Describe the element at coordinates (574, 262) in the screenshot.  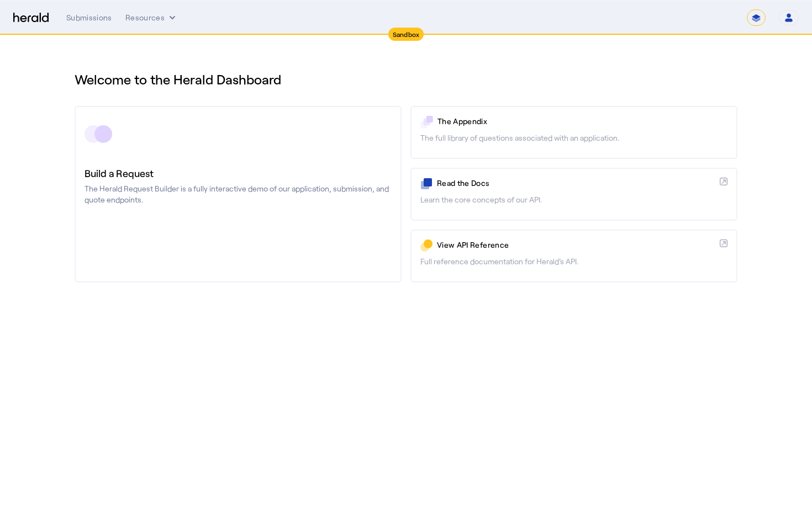
I see `p: Full reference documentation for Herald's API.` at that location.